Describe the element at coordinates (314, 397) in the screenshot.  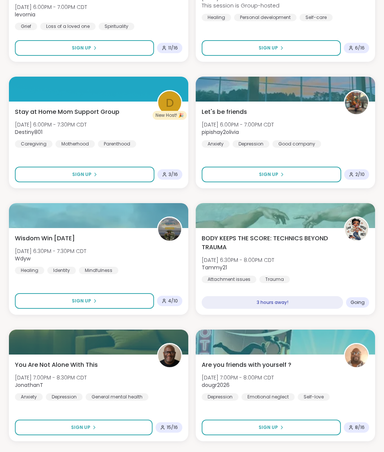
I see `div: Self-love` at that location.